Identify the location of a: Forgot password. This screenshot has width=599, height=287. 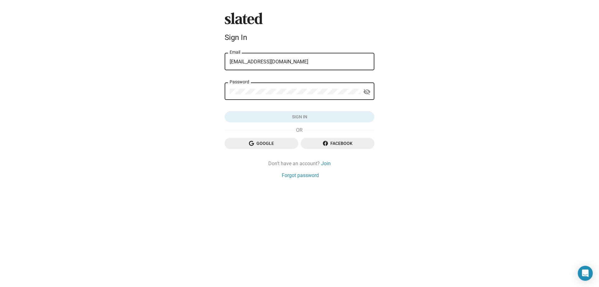
(300, 175).